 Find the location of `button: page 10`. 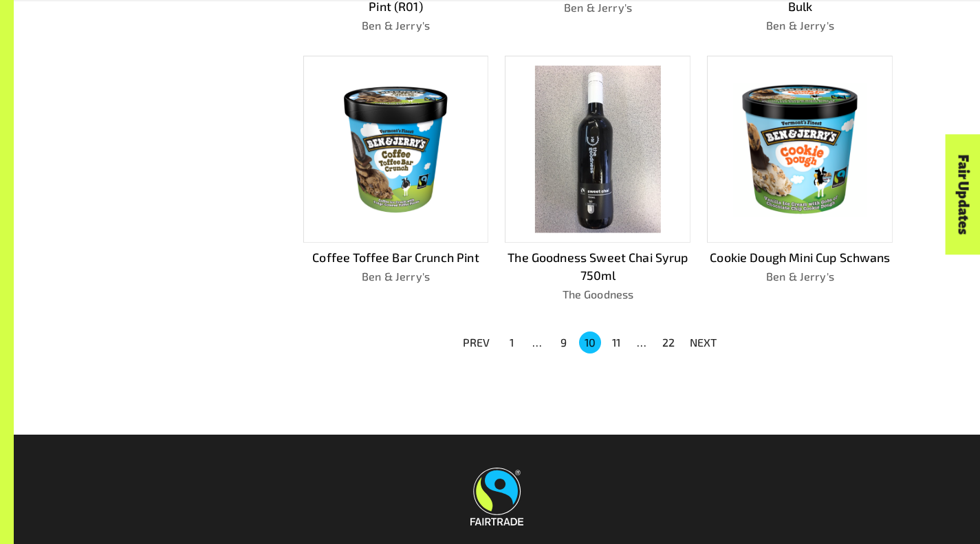

button: page 10 is located at coordinates (590, 342).